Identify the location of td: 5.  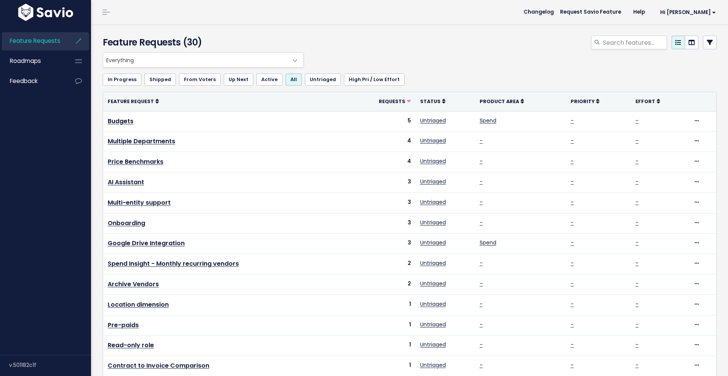
(380, 121).